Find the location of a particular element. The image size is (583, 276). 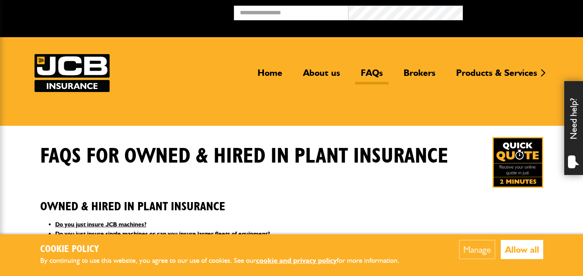

a: FAQs is located at coordinates (372, 76).